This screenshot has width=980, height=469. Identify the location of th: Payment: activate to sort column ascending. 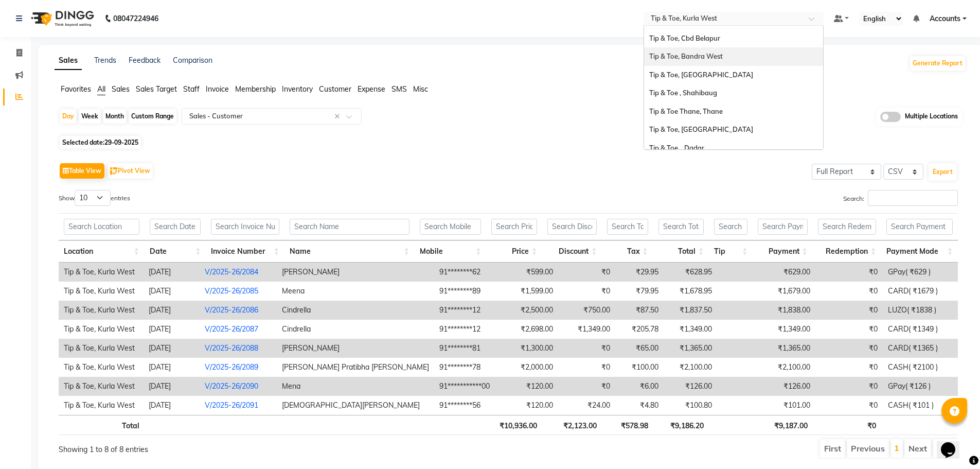
(782, 251).